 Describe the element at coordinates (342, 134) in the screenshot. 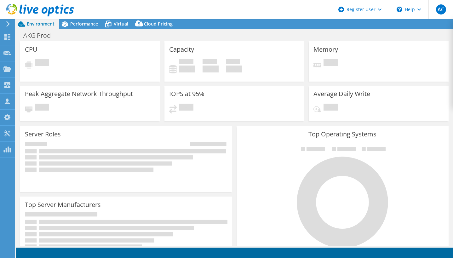

I see `h3: Top Operating Systems` at that location.